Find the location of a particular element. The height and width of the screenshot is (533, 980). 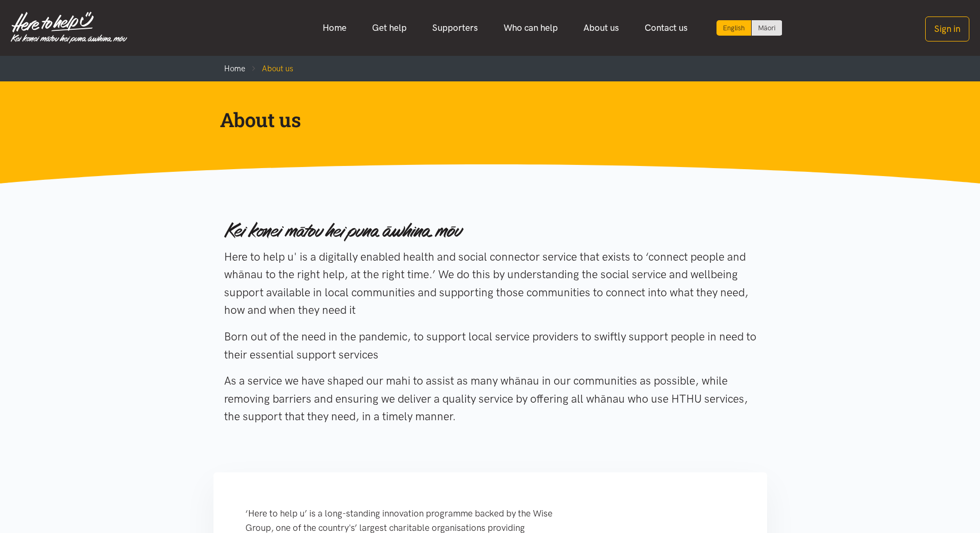

a: Switch to Te Reo Māori is located at coordinates (766, 28).